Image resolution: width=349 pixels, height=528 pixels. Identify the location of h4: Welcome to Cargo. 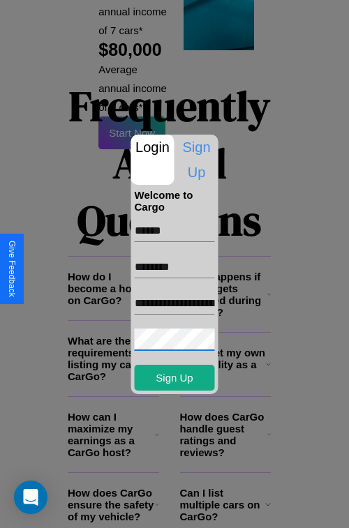
(174, 201).